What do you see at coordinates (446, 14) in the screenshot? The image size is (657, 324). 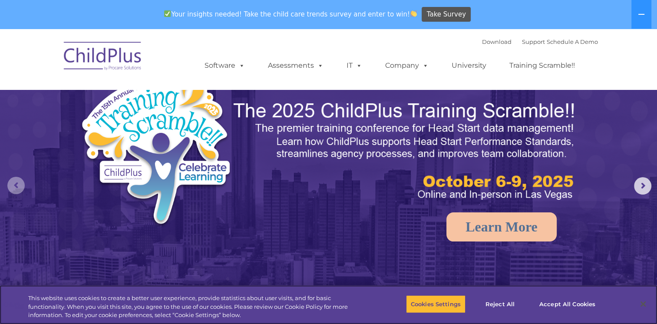 I see `a: Take Survey` at bounding box center [446, 14].